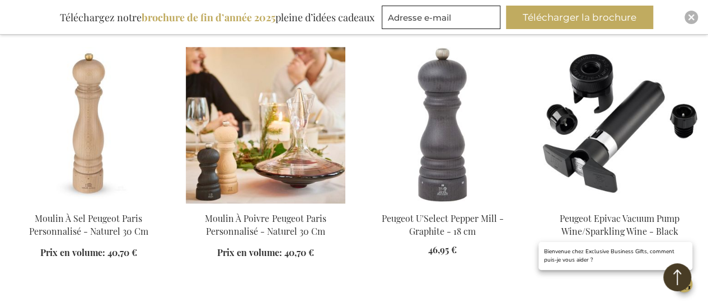 This screenshot has height=308, width=708. I want to click on a: Personalised Peugeot Paris Salt Mill - Natural 30 cm, so click(88, 203).